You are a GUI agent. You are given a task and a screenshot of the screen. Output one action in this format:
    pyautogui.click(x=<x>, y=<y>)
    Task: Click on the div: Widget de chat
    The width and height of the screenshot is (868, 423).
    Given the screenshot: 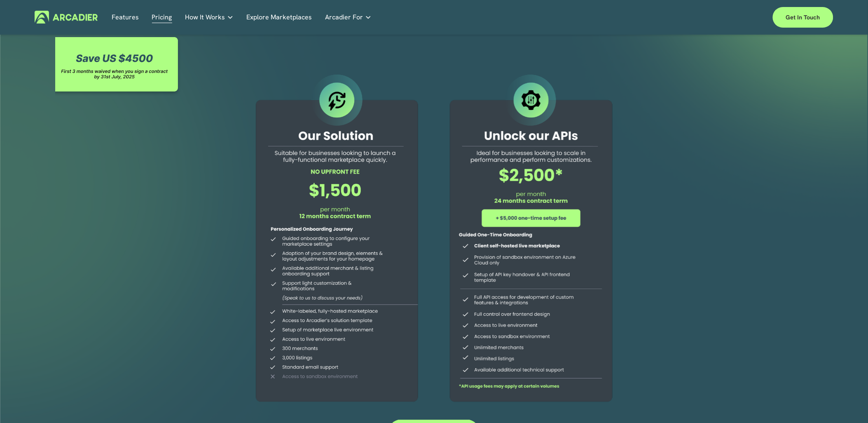 What is the action you would take?
    pyautogui.click(x=848, y=403)
    